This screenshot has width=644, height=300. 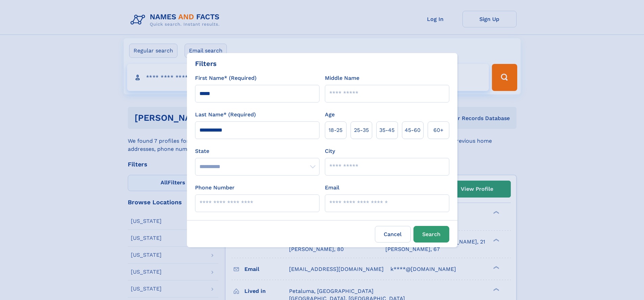 What do you see at coordinates (215, 188) in the screenshot?
I see `label: Phone Number` at bounding box center [215, 188].